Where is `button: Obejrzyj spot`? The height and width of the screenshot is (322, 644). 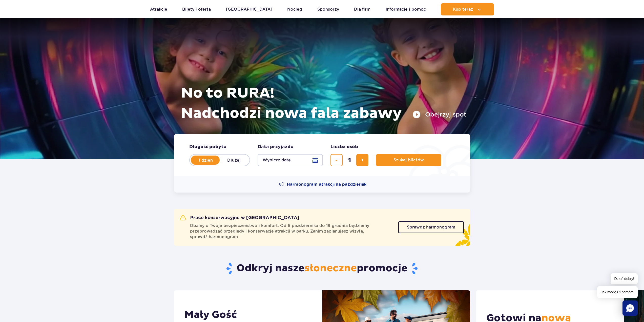 button: Obejrzyj spot is located at coordinates (439, 114).